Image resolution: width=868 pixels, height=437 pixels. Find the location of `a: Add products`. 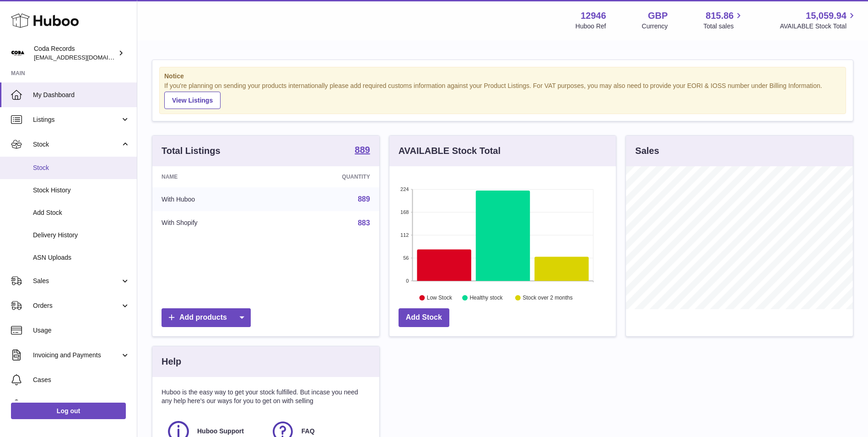

a: Add products is located at coordinates (206, 317).